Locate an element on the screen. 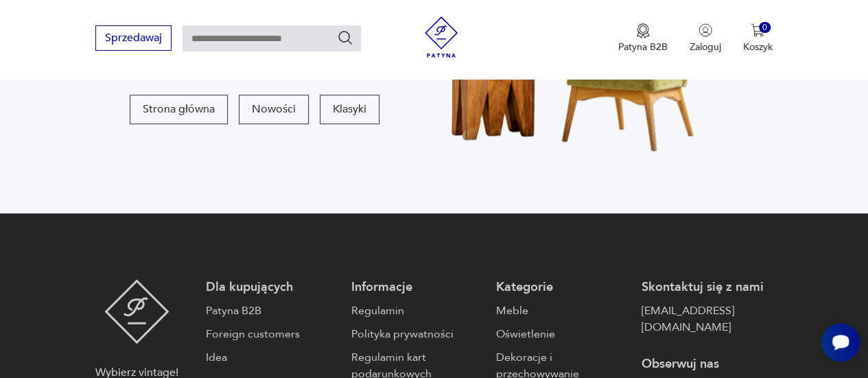  p: Kategorie is located at coordinates (562, 287).